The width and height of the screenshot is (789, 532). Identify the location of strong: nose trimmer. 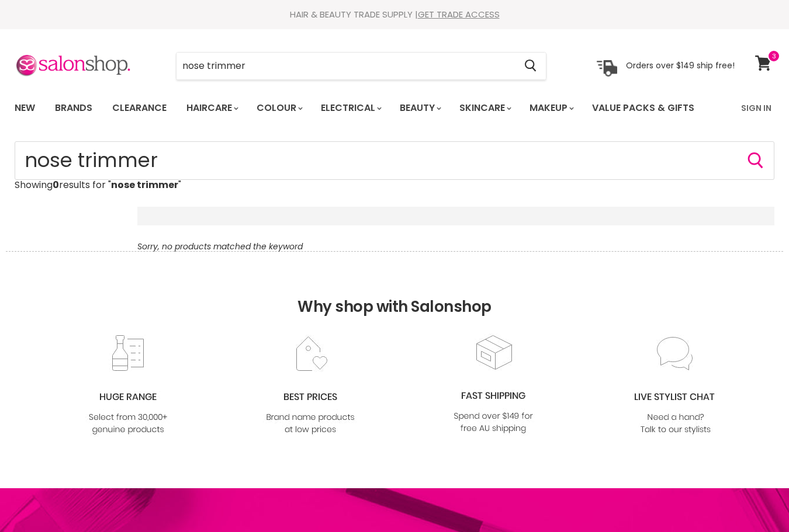
(144, 185).